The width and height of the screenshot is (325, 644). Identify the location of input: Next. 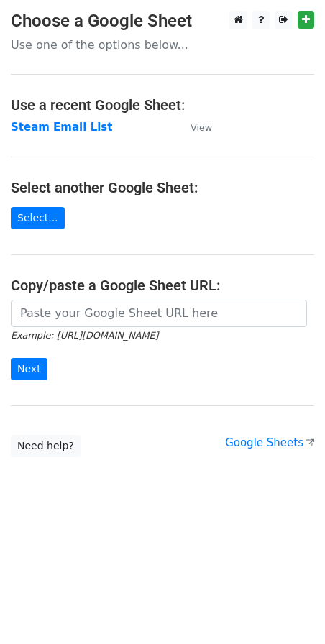
(29, 369).